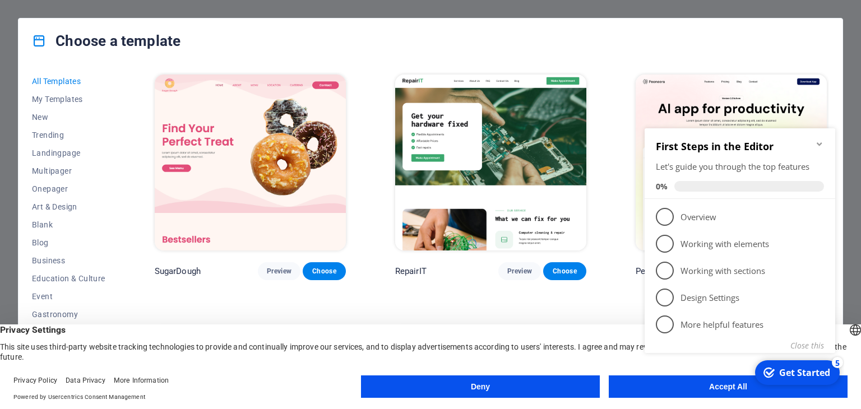  What do you see at coordinates (108, 208) in the screenshot?
I see `p: More helpful features` at bounding box center [108, 208].